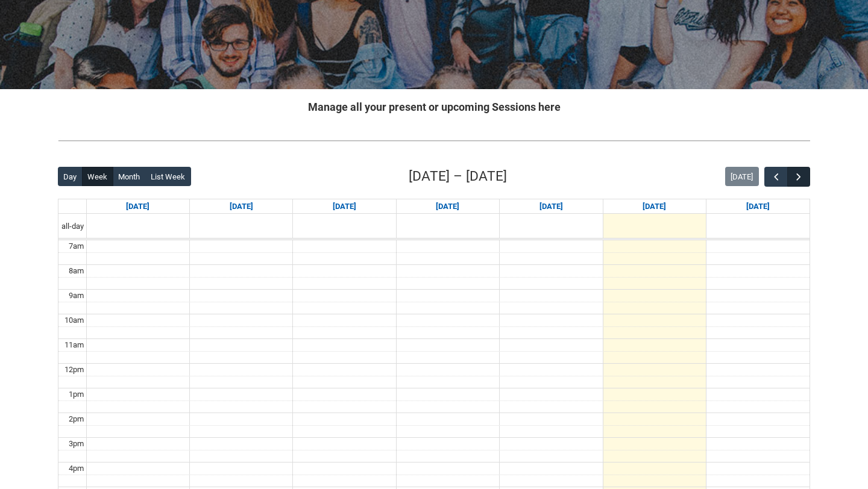 The height and width of the screenshot is (489, 868). Describe the element at coordinates (798, 176) in the screenshot. I see `button: Next Week` at that location.